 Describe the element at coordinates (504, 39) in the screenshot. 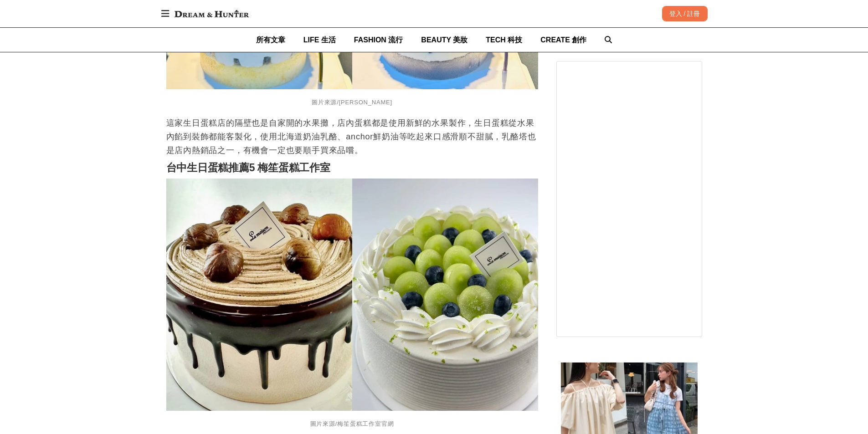

I see `span: TECH 科技` at that location.